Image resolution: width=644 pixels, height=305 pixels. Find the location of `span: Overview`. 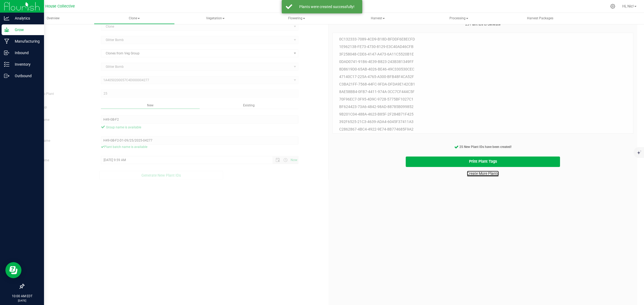

span: Overview is located at coordinates (53, 18).